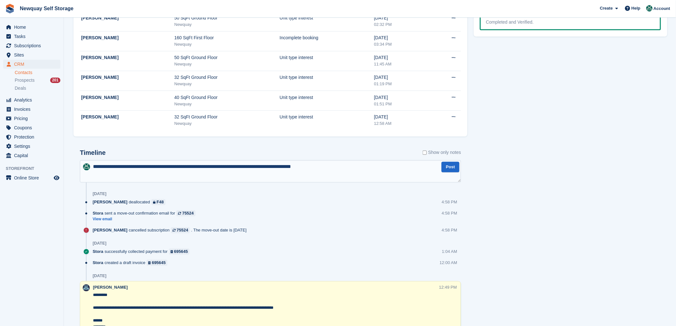 This screenshot has width=676, height=326. What do you see at coordinates (146, 213) in the screenshot?
I see `div: sent a move-out confirmation email for` at bounding box center [146, 213].